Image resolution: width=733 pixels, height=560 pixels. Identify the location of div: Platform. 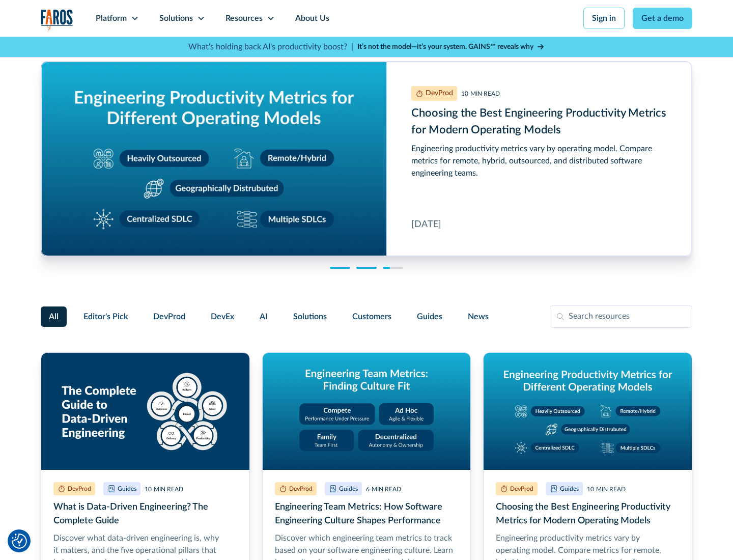
(111, 18).